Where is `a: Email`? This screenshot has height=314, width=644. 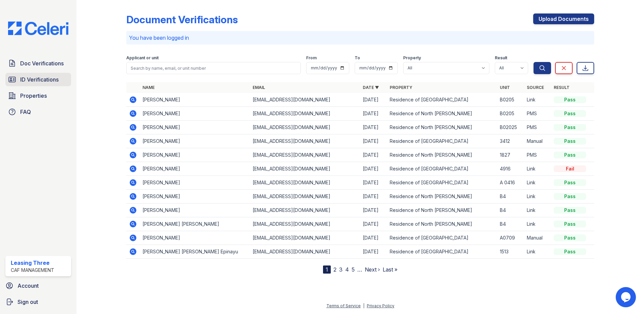
a: Email is located at coordinates (259, 87).